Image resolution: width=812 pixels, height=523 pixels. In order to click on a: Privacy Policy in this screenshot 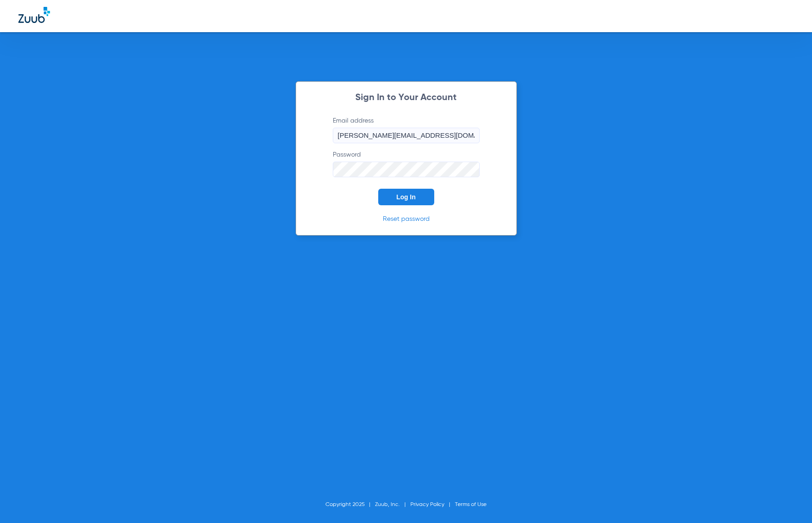, I will do `click(427, 504)`.